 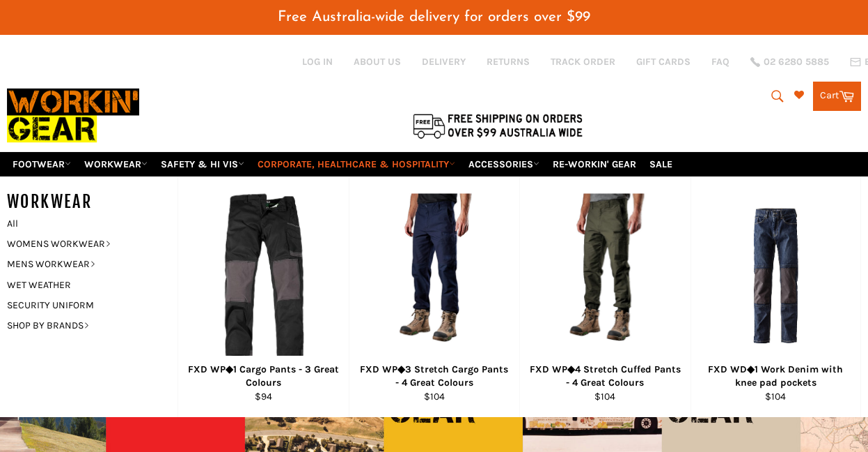 I want to click on span: Free Australia-wide delivery for orders over $99, so click(x=434, y=17).